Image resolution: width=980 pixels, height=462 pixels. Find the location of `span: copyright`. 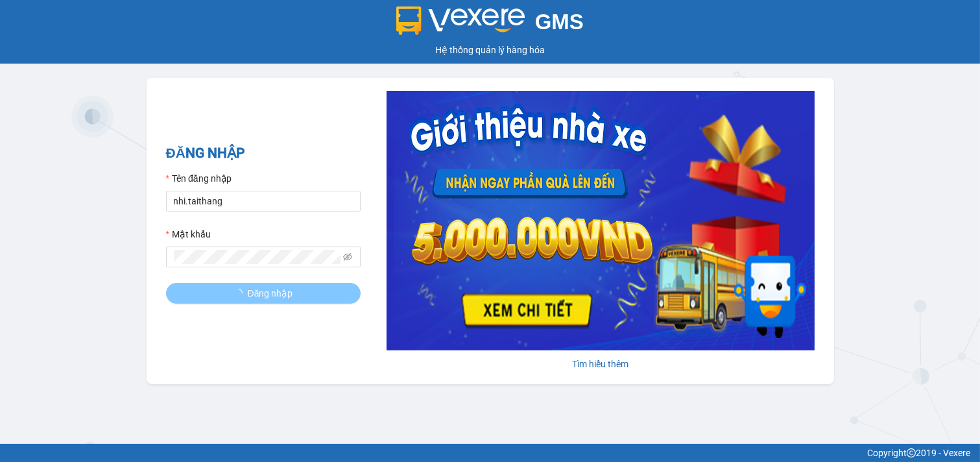

span: copyright is located at coordinates (911, 453).